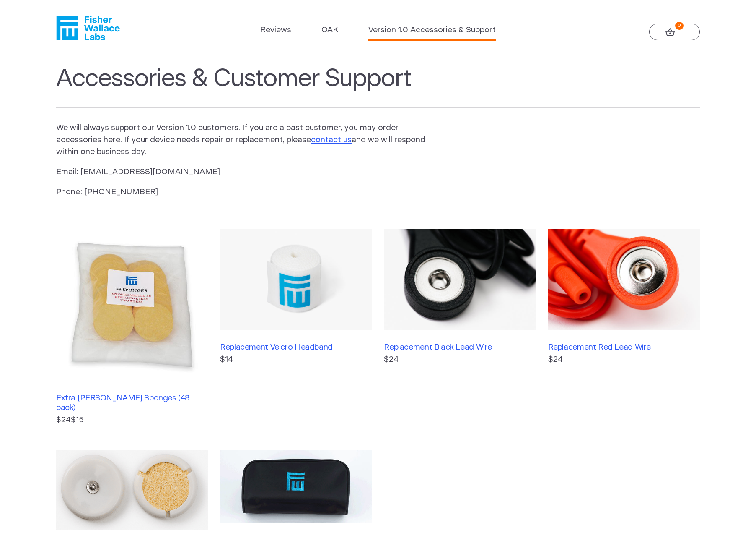 This screenshot has width=756, height=533. Describe the element at coordinates (296, 359) in the screenshot. I see `p: $14` at that location.